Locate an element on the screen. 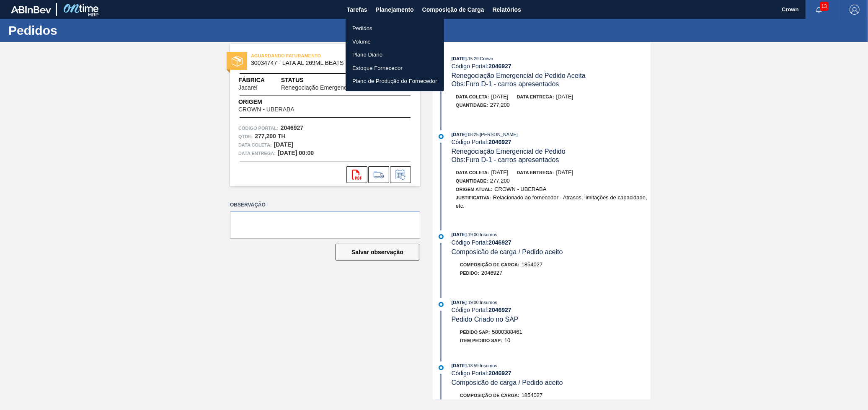  li: Plano Diário is located at coordinates (395, 55).